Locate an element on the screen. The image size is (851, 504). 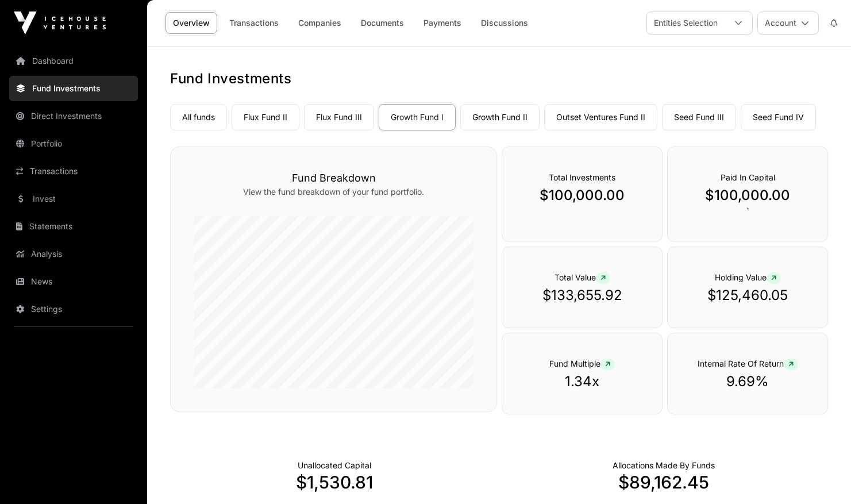
span: Holding Value is located at coordinates (748, 277).